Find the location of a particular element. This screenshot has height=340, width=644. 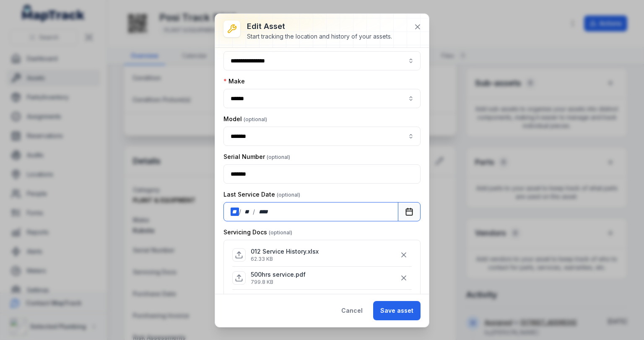

label: Model is located at coordinates (245, 119).